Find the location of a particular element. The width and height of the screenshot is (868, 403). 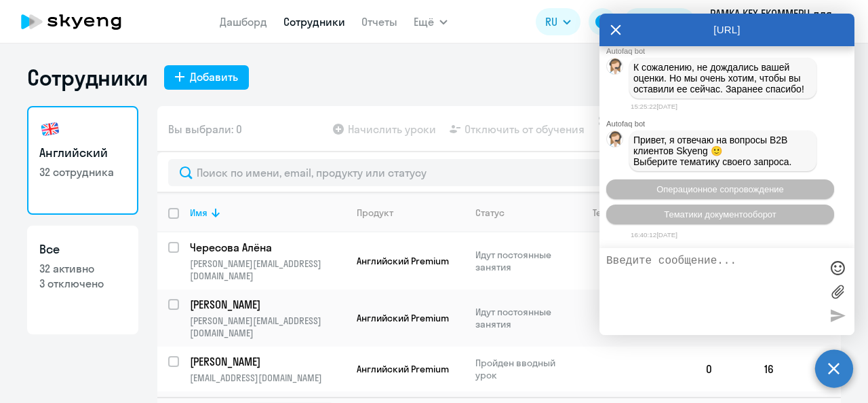

span: К сожалению, не дождались вашей оценки. Но мы очень хотим, чтобы вы оставили ее сейчас. Заранее с... is located at coordinates (719, 78).